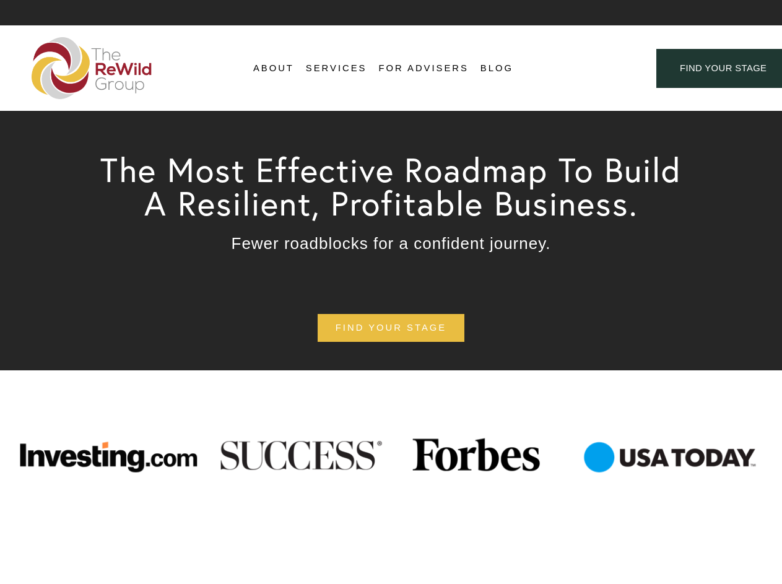  What do you see at coordinates (390, 327) in the screenshot?
I see `a: find your stage` at bounding box center [390, 327].